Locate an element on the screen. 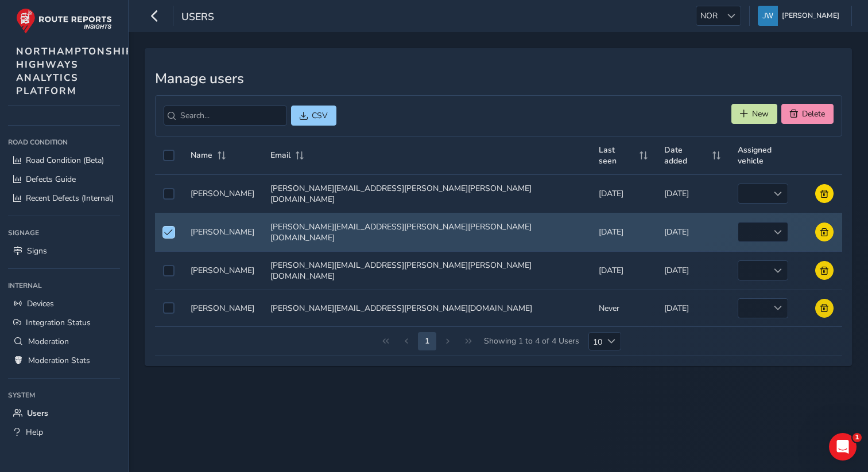 Image resolution: width=868 pixels, height=472 pixels. div: Choose is located at coordinates (611, 341).